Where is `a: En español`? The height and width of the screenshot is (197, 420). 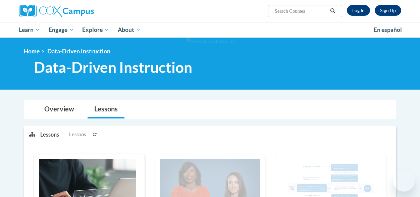 a: En español is located at coordinates (388, 30).